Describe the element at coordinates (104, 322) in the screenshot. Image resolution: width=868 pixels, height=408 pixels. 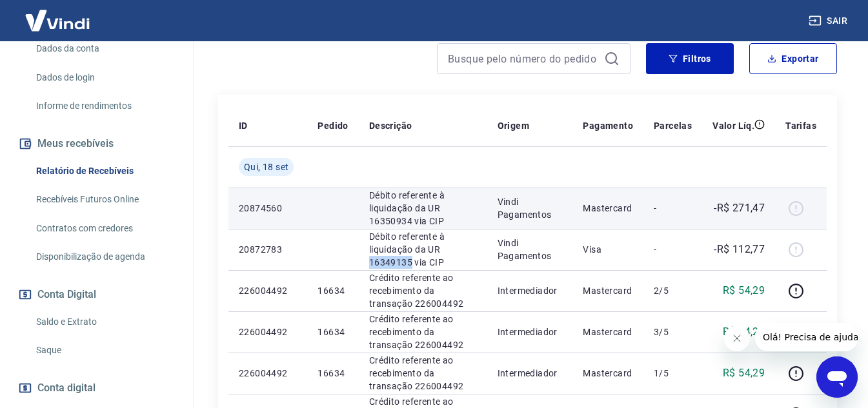
I see `a: Saldo e Extrato` at that location.